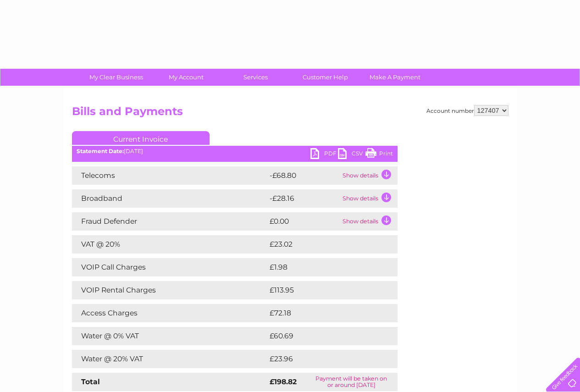 This screenshot has width=580, height=392. Describe the element at coordinates (323, 313) in the screenshot. I see `td: £72.18` at that location.